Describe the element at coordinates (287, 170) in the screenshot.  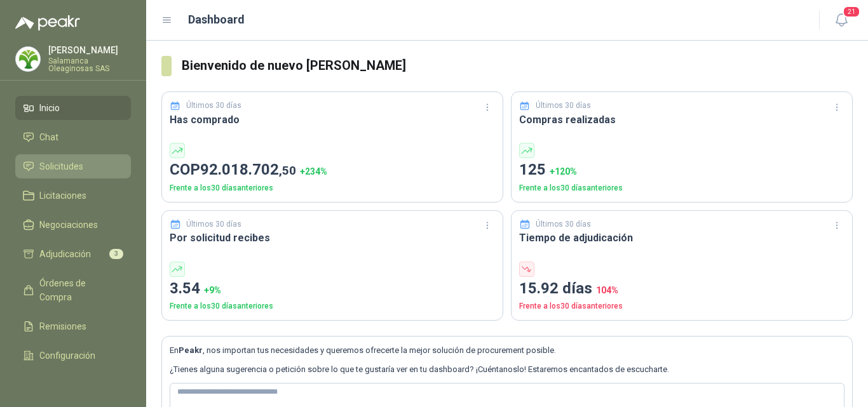
I see `span: ,50` at that location.